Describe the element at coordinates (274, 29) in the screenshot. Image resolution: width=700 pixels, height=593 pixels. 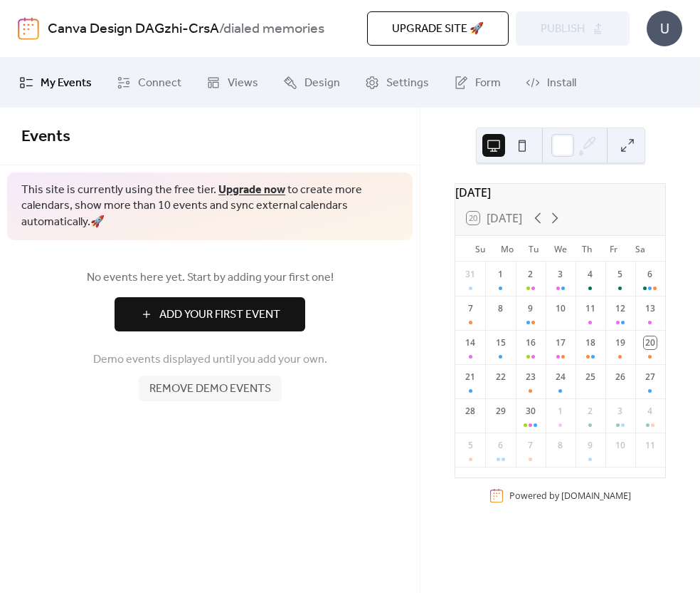
I see `b: dialed memories` at that location.